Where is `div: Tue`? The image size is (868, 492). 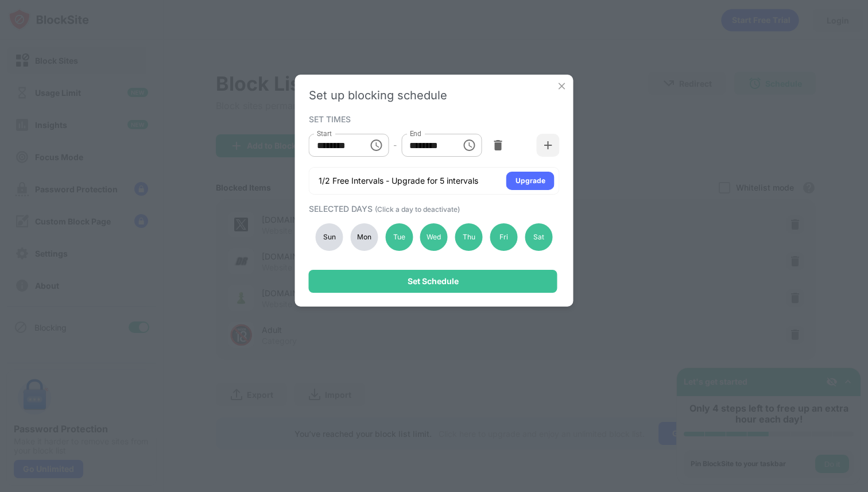
div: Tue is located at coordinates (399, 237).